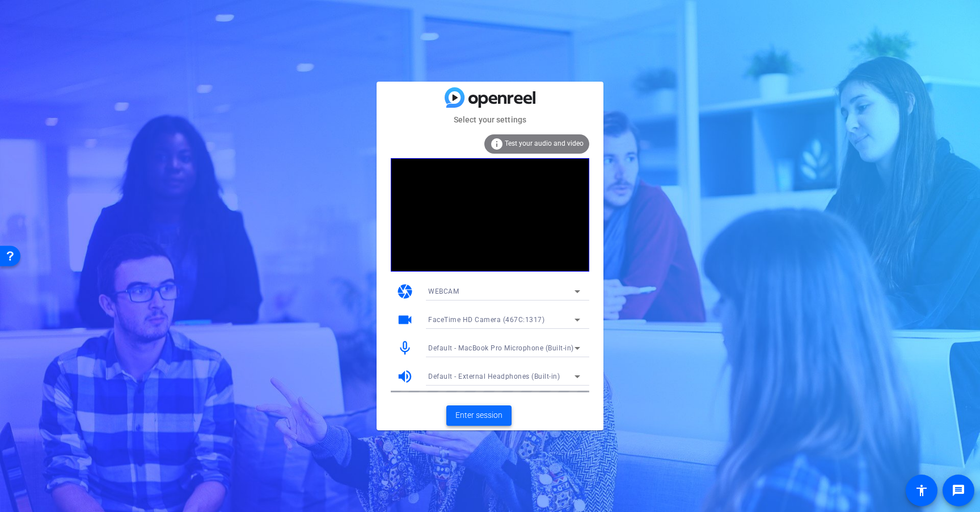 The width and height of the screenshot is (980, 512). What do you see at coordinates (544, 144) in the screenshot?
I see `span: Test your audio and video` at bounding box center [544, 144].